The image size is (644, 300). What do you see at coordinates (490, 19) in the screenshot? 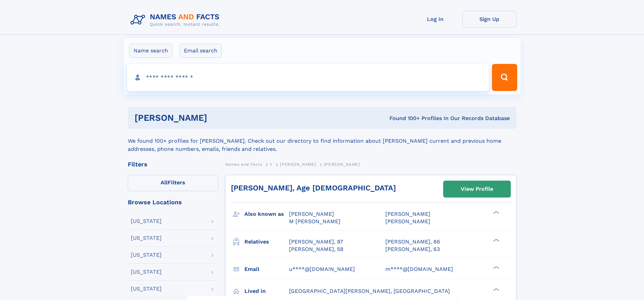
I see `a: Sign Up` at bounding box center [490, 19].